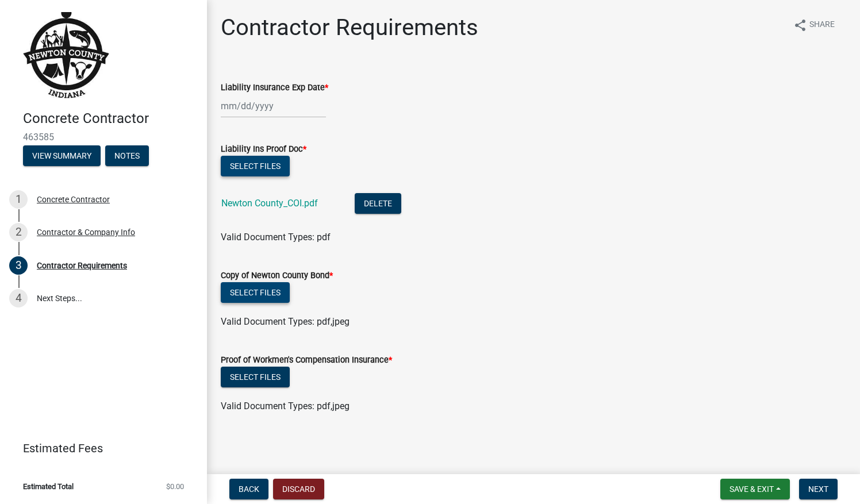  Describe the element at coordinates (378, 203) in the screenshot. I see `button: Delete` at that location.